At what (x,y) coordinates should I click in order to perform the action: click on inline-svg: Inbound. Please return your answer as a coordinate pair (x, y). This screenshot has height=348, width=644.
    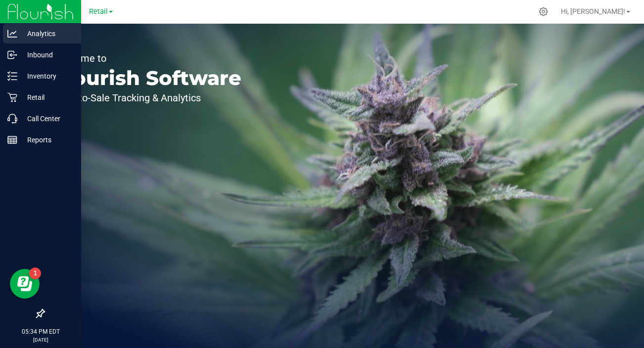
    Looking at the image, I should click on (12, 55).